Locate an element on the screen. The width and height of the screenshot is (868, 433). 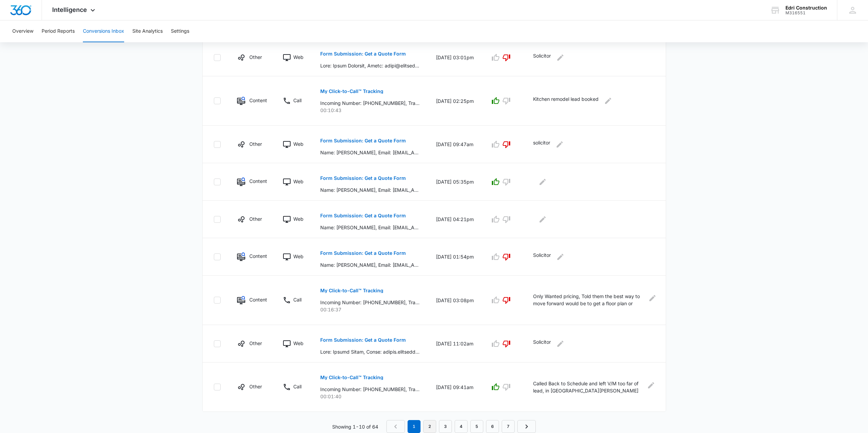
a: Page 2 is located at coordinates (430, 427).